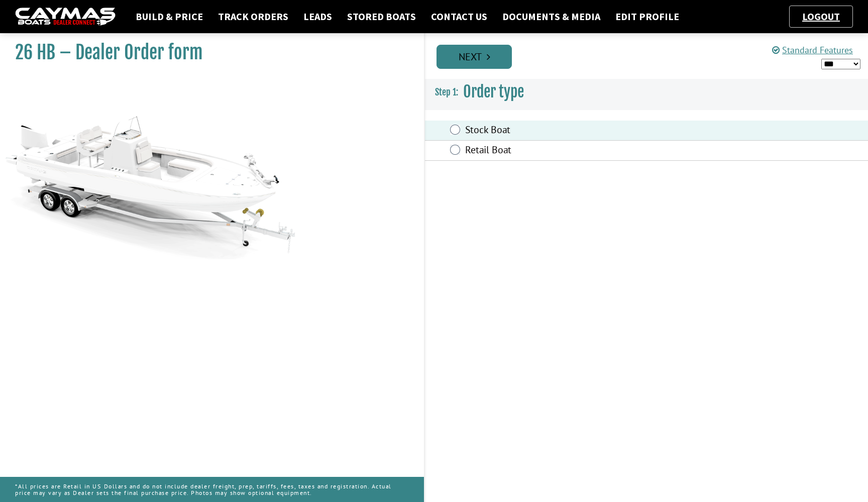 The image size is (868, 502). What do you see at coordinates (646, 92) in the screenshot?
I see `h3: Order type` at bounding box center [646, 92].